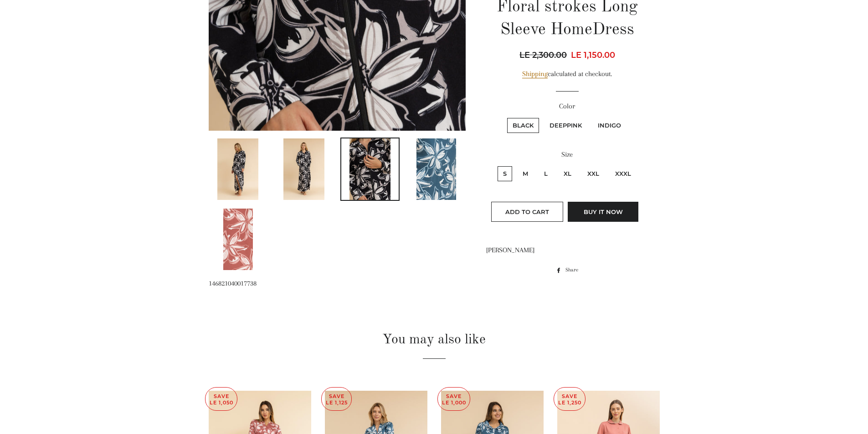 The height and width of the screenshot is (434, 868). Describe the element at coordinates (525, 173) in the screenshot. I see `label: M` at that location.